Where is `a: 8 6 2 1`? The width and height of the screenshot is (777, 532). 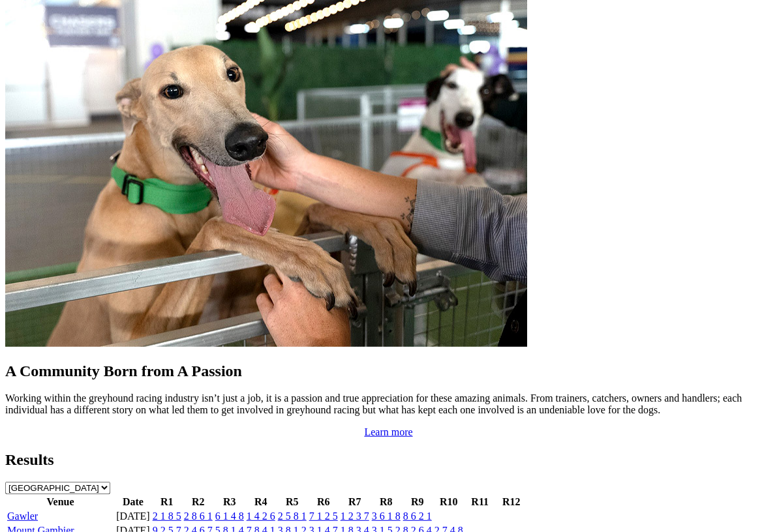
a: 8 6 2 1 is located at coordinates (417, 516).